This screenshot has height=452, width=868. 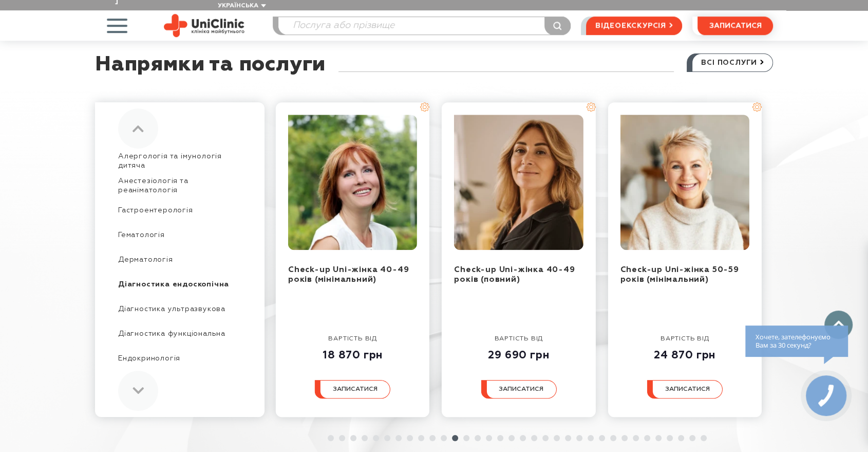 I want to click on input: Послуга або прізвище, so click(x=425, y=26).